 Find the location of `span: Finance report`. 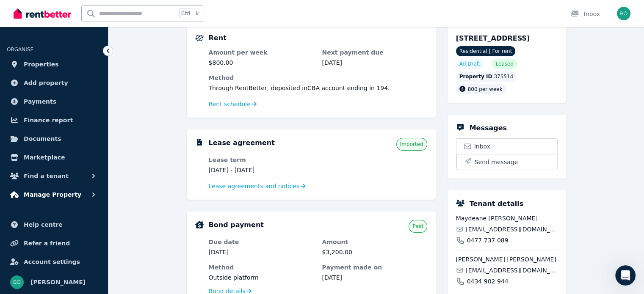

span: Finance report is located at coordinates (48, 120).